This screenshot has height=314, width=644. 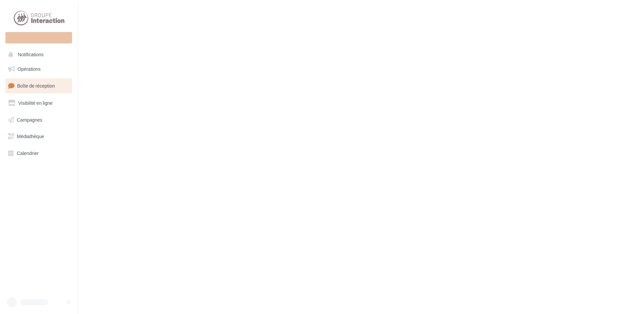 I want to click on a: Boîte de réception, so click(x=39, y=85).